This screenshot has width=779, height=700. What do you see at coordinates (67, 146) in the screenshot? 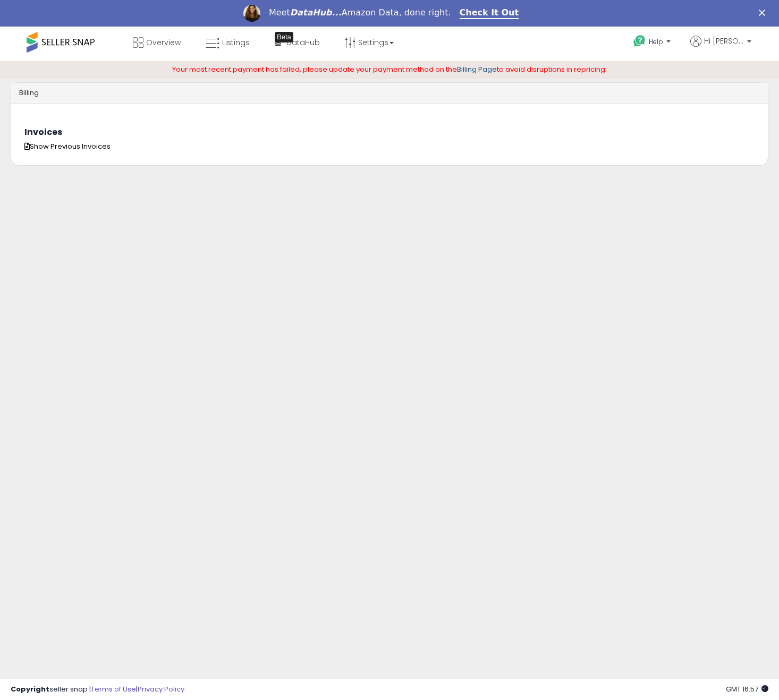
I see `span: Show Previous Invoices` at bounding box center [67, 146].